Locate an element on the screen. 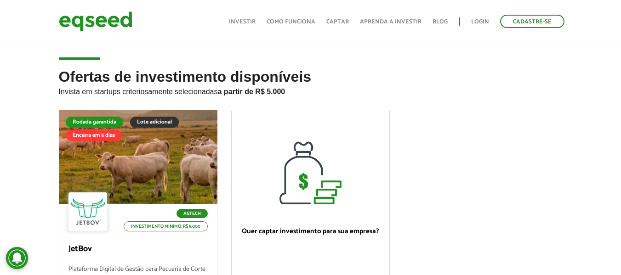  p: Agtech is located at coordinates (192, 214).